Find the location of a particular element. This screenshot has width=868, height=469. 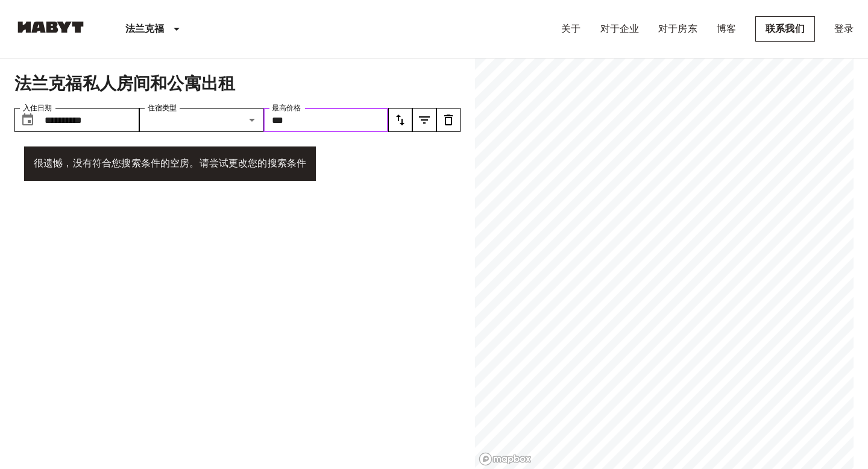

font: 法兰克福私人房间和公寓出租 is located at coordinates (125, 83).